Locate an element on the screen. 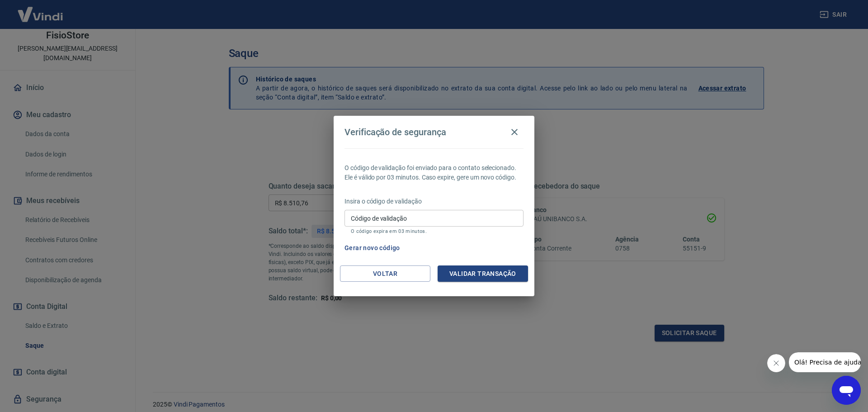  button: Gerar novo código is located at coordinates (372, 248).